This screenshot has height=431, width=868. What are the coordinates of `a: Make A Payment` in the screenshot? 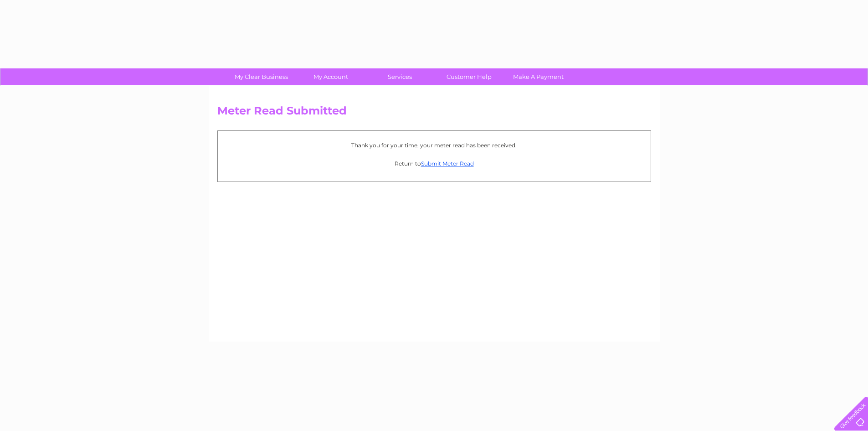 It's located at (538, 77).